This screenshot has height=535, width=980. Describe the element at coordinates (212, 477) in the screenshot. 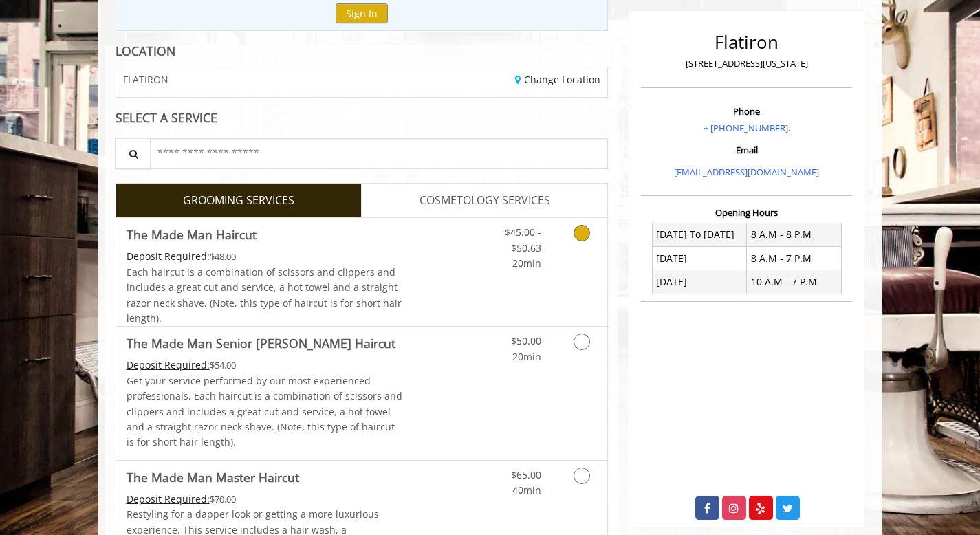

I see `b: The Made Man Master Haircut` at that location.